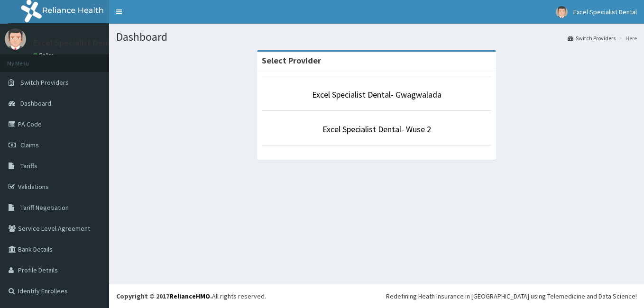  What do you see at coordinates (164, 297) in the screenshot?
I see `strong: Copyright © 2017 .` at bounding box center [164, 297].